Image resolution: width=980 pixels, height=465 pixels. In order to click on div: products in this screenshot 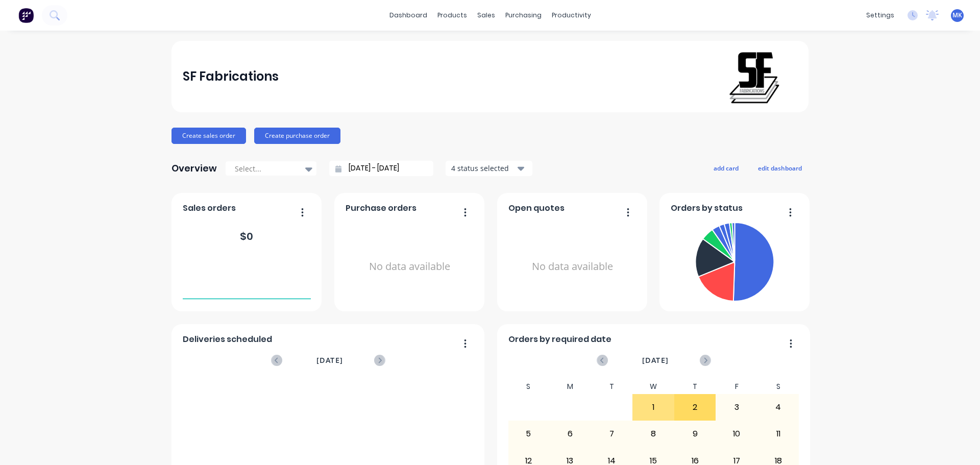, I will do `click(453, 15)`.